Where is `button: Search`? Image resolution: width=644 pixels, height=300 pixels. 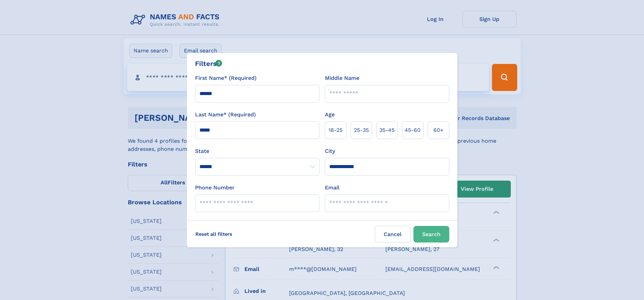
button: Search is located at coordinates (431, 234).